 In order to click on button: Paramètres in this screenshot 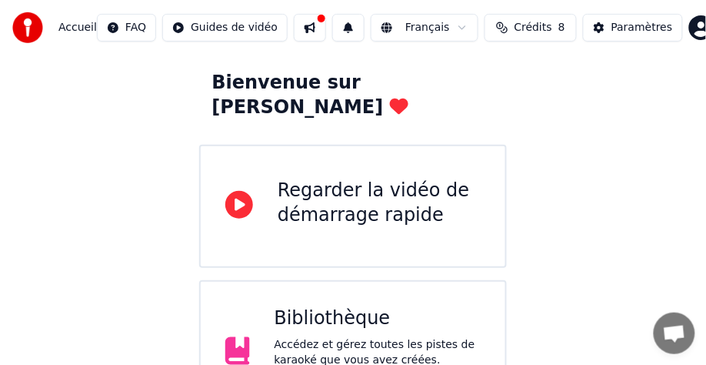, I will do `click(633, 28)`.